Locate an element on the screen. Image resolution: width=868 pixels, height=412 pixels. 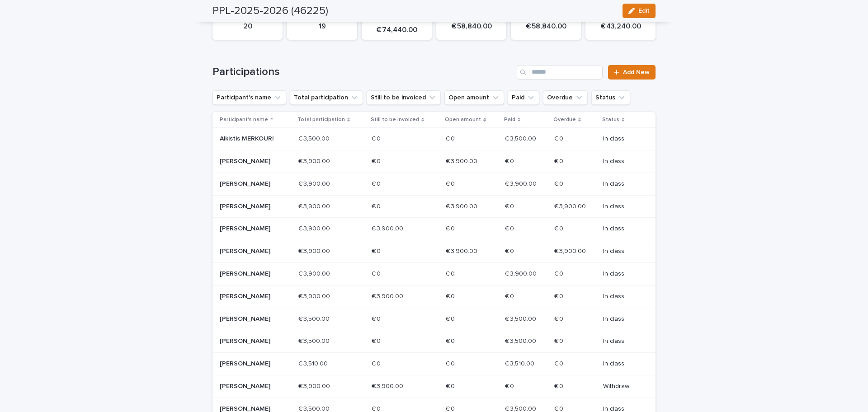
button: Paid is located at coordinates (524, 98).